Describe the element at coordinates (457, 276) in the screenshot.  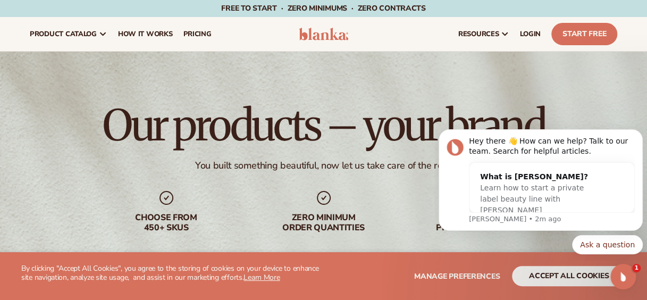
I see `span: Manage preferences` at that location.